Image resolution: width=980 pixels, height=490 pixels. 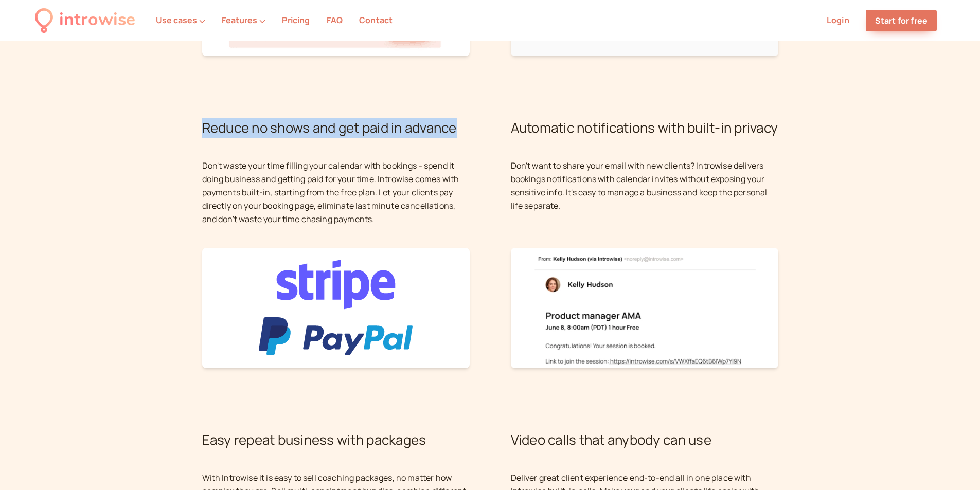 I want to click on p: Don't want to share your email with new clients? Introwise delivers bookings notifications with c..., so click(x=645, y=193).